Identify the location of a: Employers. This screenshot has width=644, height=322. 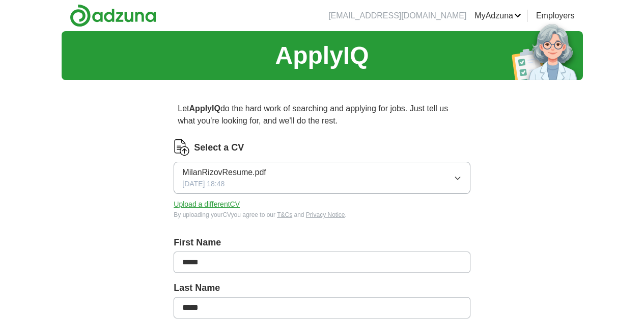
(556, 16).